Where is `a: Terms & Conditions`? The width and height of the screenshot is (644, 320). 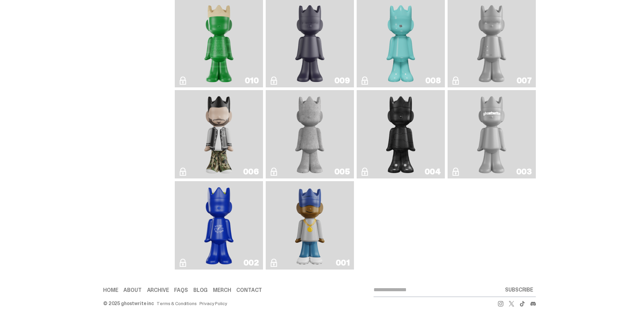
a: Terms & Conditions is located at coordinates (177, 303).